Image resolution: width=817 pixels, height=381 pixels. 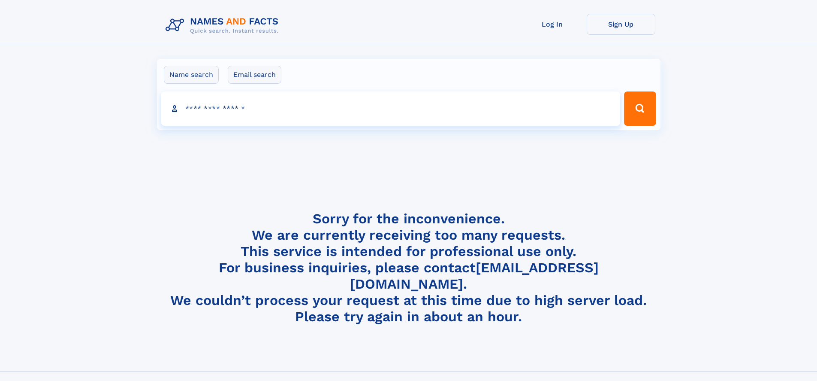 What do you see at coordinates (254, 75) in the screenshot?
I see `label: Email search` at bounding box center [254, 75].